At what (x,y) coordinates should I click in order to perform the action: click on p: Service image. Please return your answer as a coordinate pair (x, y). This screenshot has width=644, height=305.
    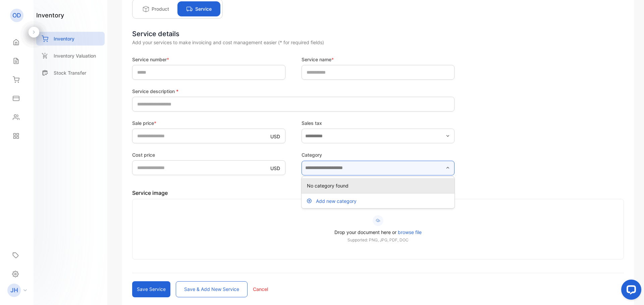
    Looking at the image, I should click on (378, 193).